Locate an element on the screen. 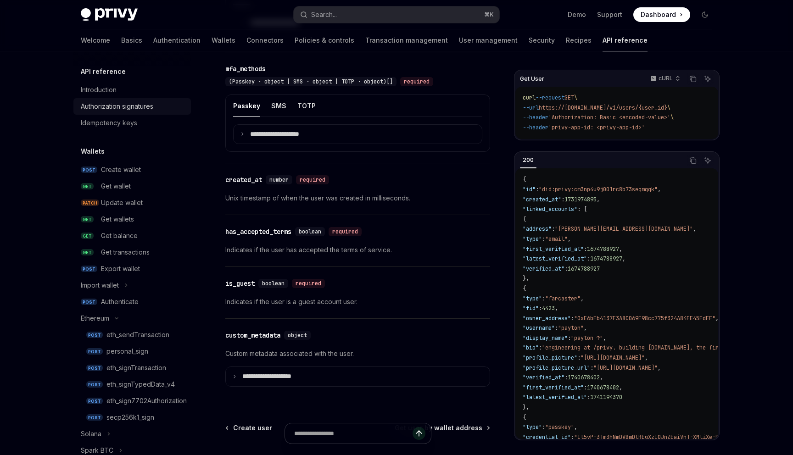 This screenshot has width=793, height=455. span: "0xE6bFb4137F3A8C069F98cc775f324A84FE45FdFF" is located at coordinates (645, 319).